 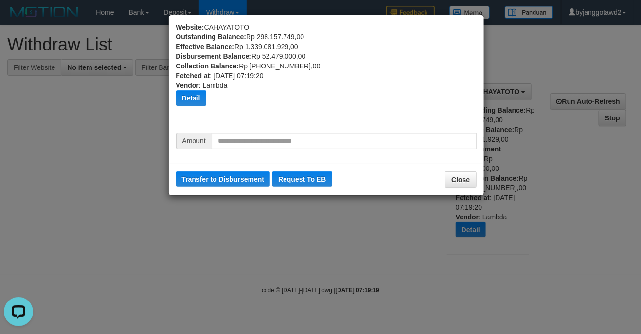 I want to click on b: Website:, so click(x=190, y=27).